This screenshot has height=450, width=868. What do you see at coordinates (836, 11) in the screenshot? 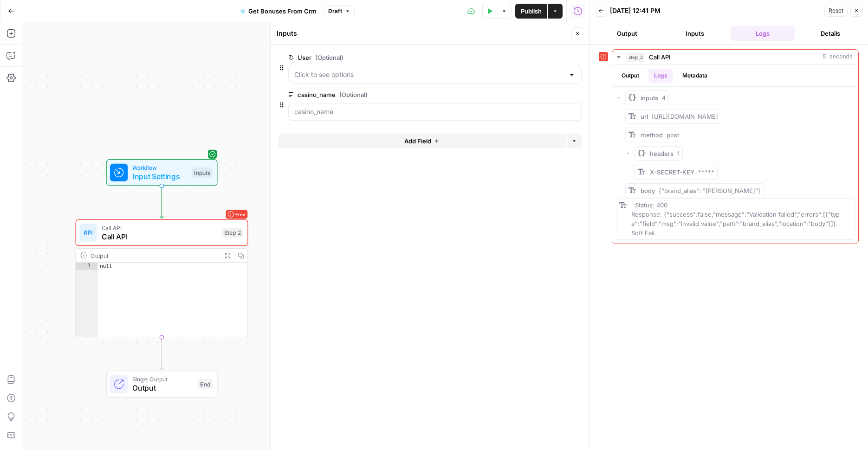
I see `button: Reset` at bounding box center [836, 11].